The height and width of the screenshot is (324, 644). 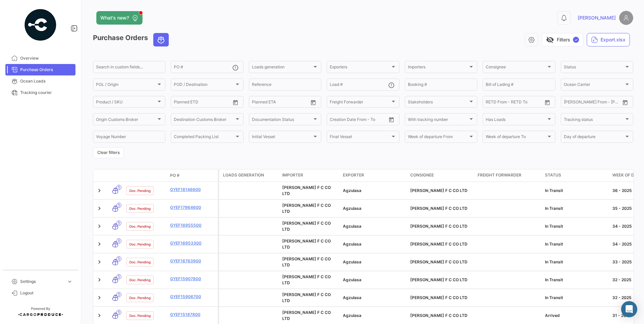 What do you see at coordinates (193, 243) in the screenshot?
I see `a: GYEF16953300` at bounding box center [193, 243].